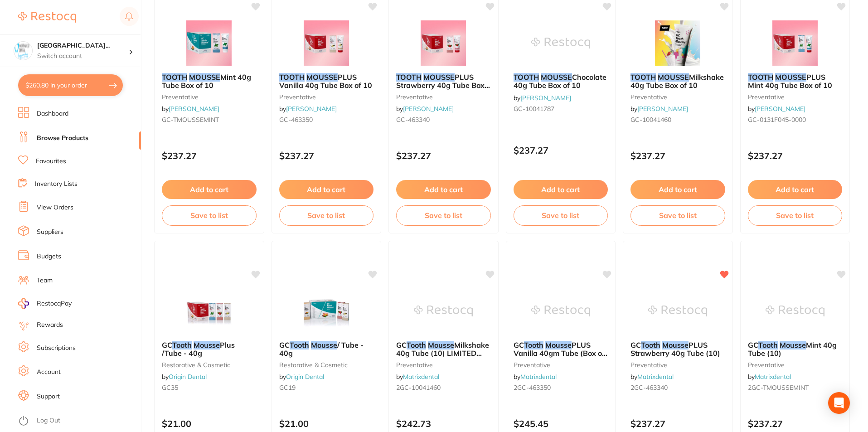 This screenshot has width=868, height=432. I want to click on img: RestocqPay, so click(23, 303).